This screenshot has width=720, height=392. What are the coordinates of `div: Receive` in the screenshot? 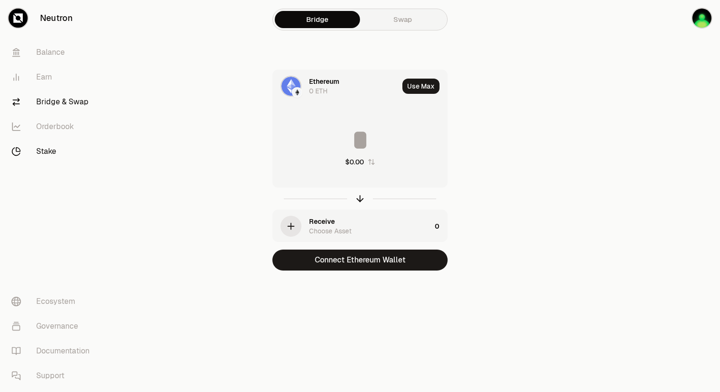 It's located at (322, 221).